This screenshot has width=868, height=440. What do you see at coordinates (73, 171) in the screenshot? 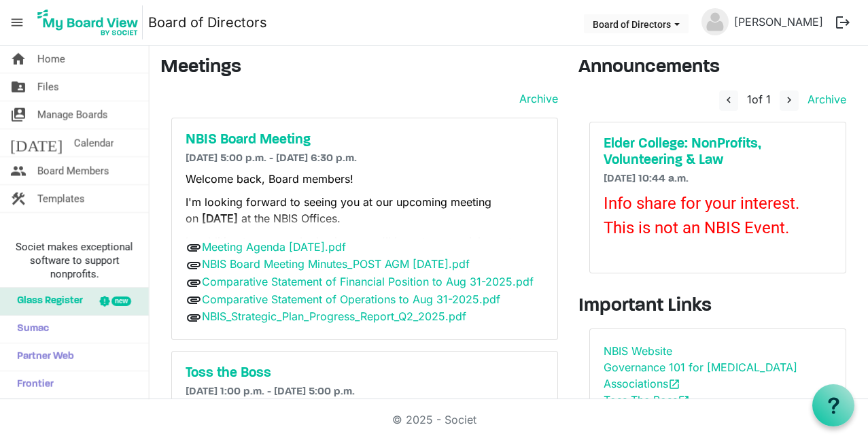
I see `span: Board Members` at bounding box center [73, 171].